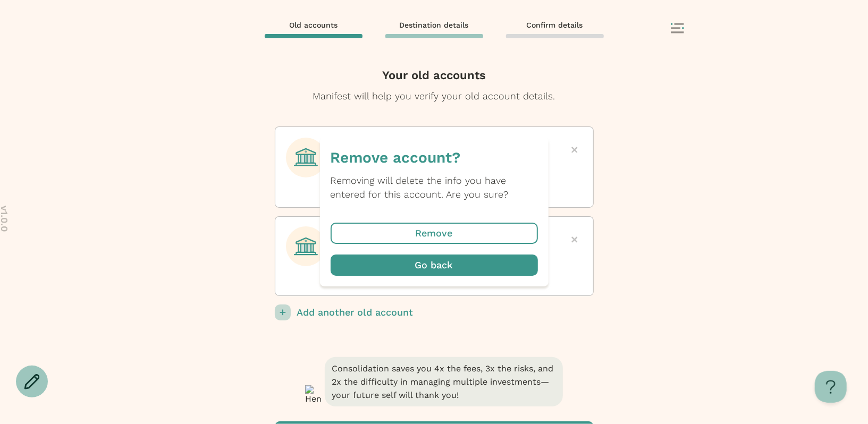  What do you see at coordinates (435, 187) in the screenshot?
I see `p: Removing will delete the info you have entered for this account. Are you sure?` at bounding box center [435, 187].